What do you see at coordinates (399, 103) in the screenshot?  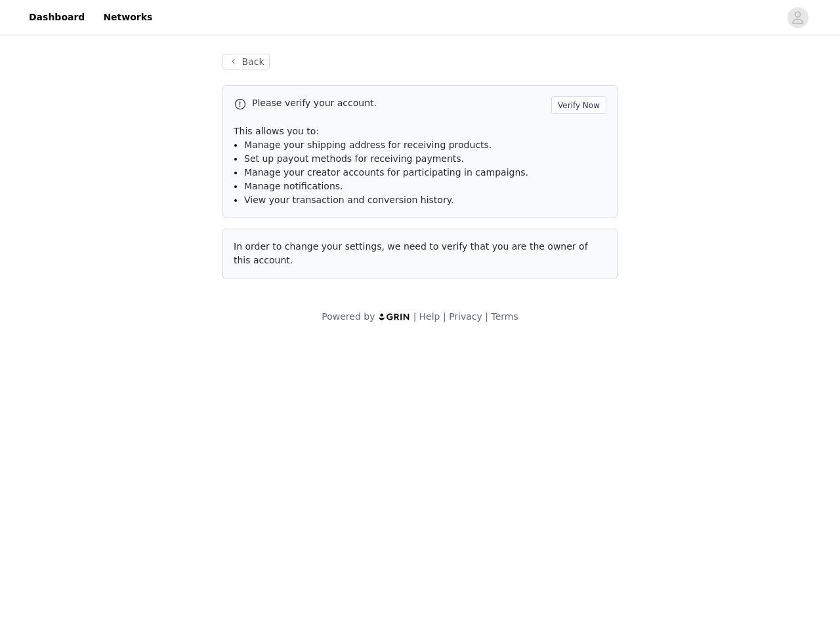 I see `p: Please verify your account.` at bounding box center [399, 103].